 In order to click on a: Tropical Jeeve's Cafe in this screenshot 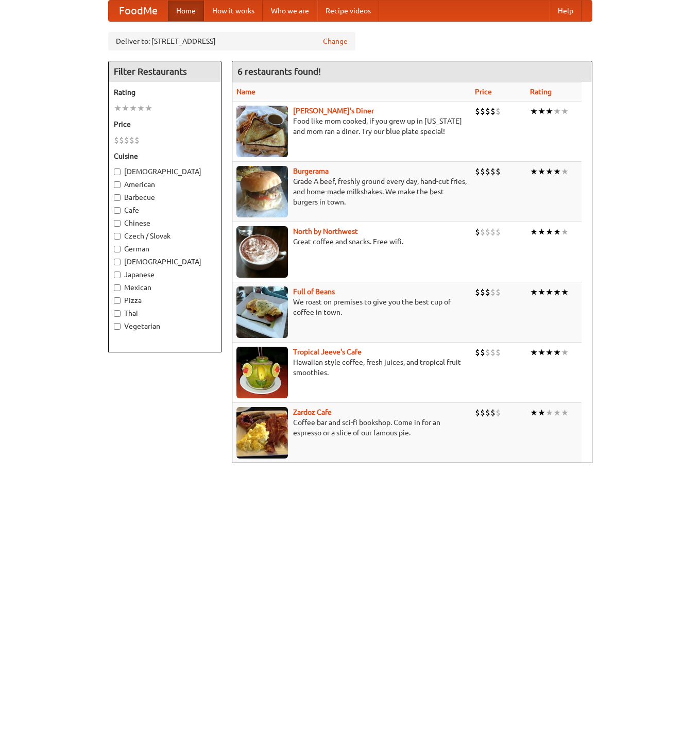, I will do `click(327, 352)`.